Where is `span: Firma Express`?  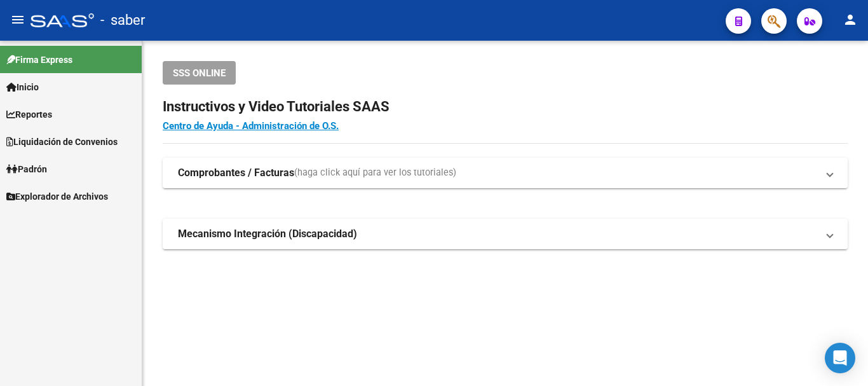 span: Firma Express is located at coordinates (39, 60).